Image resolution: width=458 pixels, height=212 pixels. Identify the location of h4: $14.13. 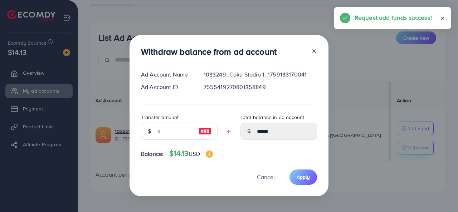
(191, 153).